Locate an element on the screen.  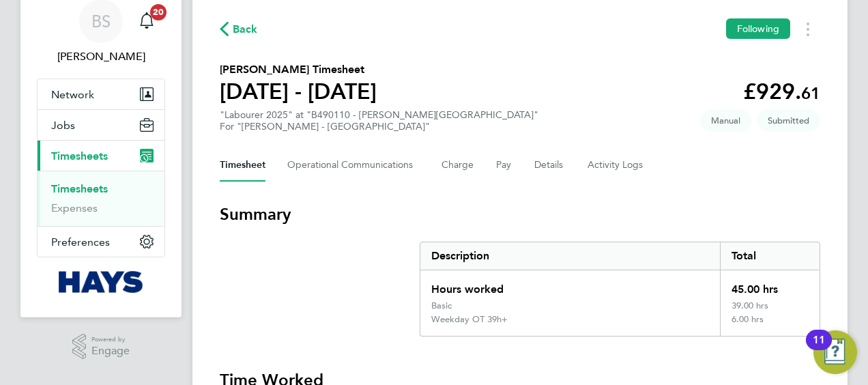
button: Timesheets is located at coordinates (101, 156).